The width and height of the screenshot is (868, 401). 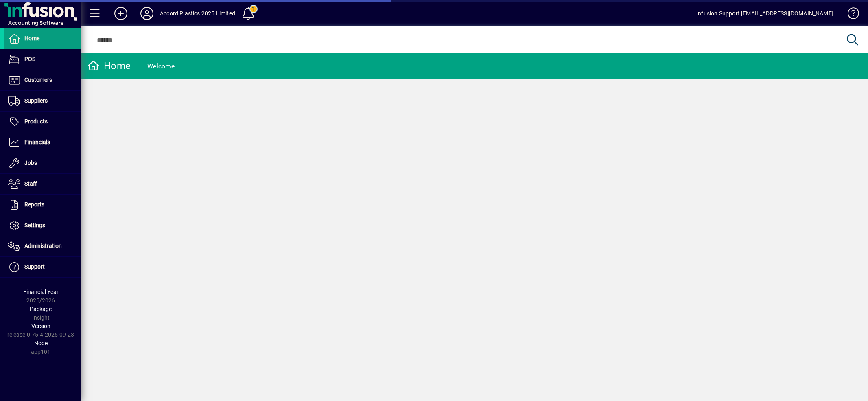 I want to click on div: Home, so click(x=109, y=66).